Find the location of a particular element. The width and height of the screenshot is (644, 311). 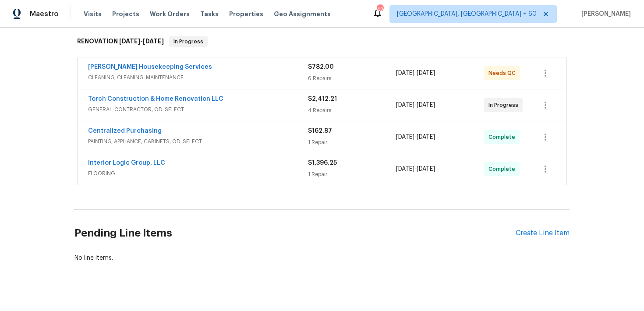

div: 6 Repairs is located at coordinates (352, 78).